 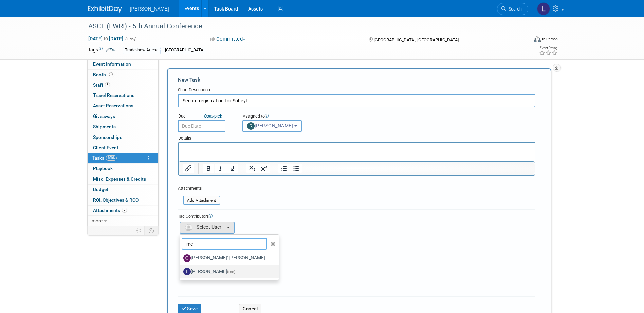 What do you see at coordinates (123, 179) in the screenshot?
I see `a: Misc. Expenses & Credits` at bounding box center [123, 179].